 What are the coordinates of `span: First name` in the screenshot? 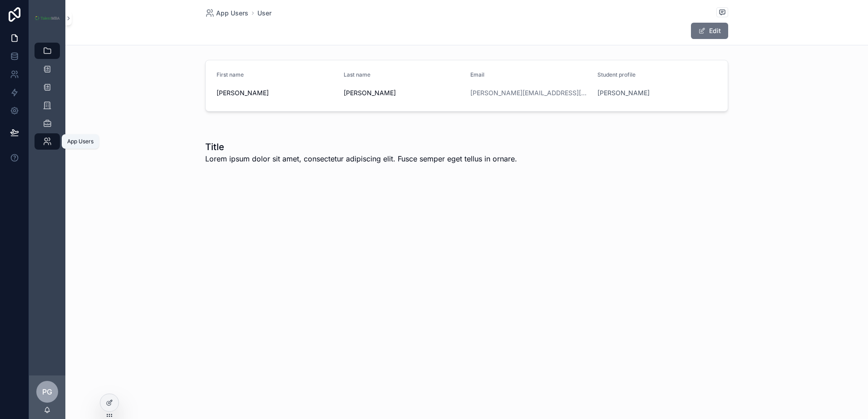 It's located at (230, 74).